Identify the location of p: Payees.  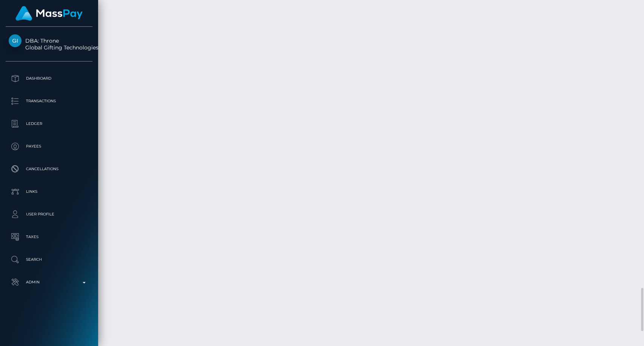
(49, 147).